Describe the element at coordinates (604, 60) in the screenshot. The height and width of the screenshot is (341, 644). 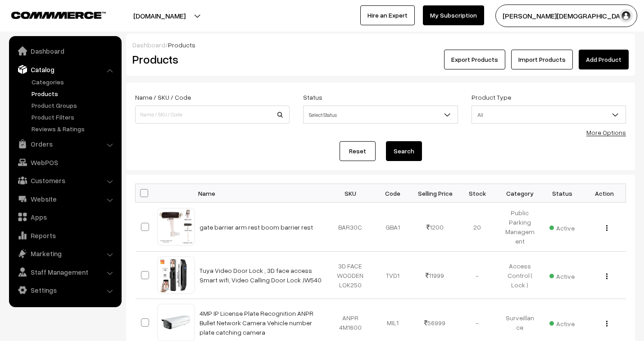
I see `a: Add Product` at that location.